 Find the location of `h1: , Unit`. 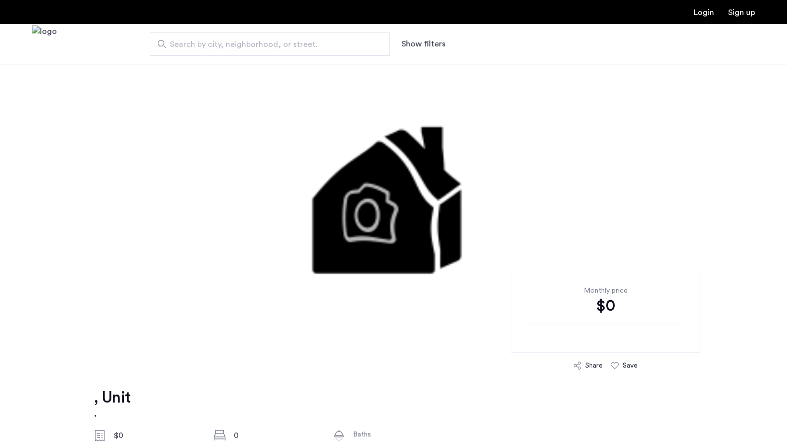

h1: , Unit is located at coordinates (112, 398).